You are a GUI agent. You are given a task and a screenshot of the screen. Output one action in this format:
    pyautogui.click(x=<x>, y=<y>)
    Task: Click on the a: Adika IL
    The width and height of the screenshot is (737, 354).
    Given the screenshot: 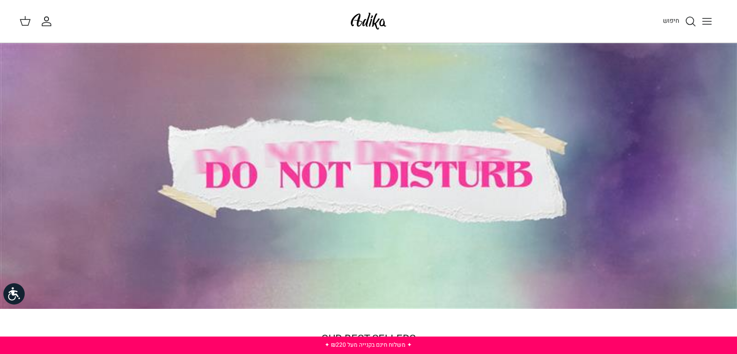 What is the action you would take?
    pyautogui.click(x=368, y=21)
    